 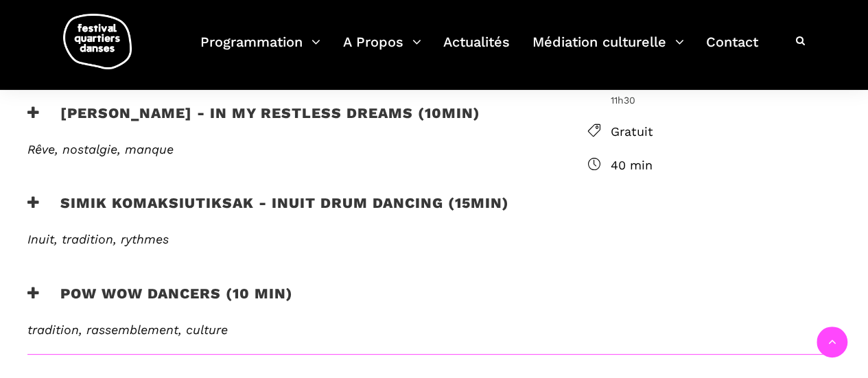 I want to click on a: Programmation, so click(x=260, y=50).